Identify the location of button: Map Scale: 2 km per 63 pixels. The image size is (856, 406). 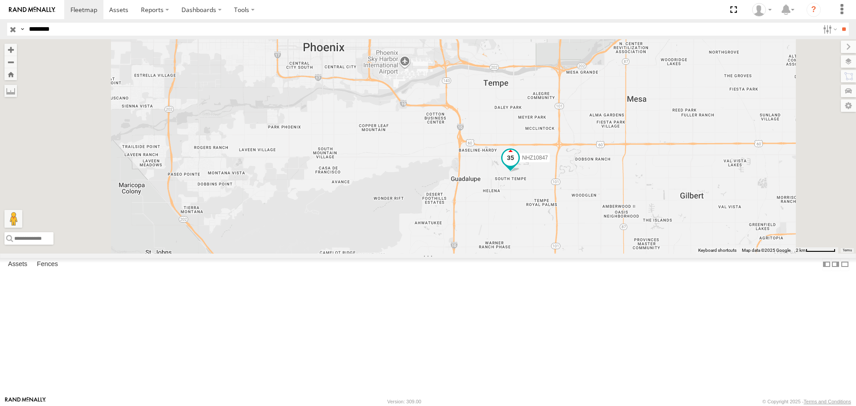
(816, 251).